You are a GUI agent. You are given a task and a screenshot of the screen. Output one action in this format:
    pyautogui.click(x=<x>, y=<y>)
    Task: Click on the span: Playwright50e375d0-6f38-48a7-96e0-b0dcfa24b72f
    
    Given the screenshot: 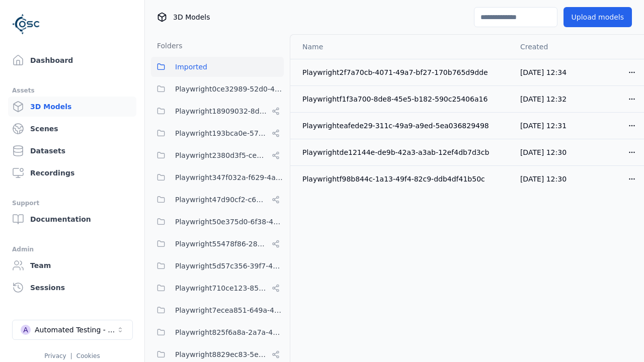 What is the action you would take?
    pyautogui.click(x=229, y=222)
    